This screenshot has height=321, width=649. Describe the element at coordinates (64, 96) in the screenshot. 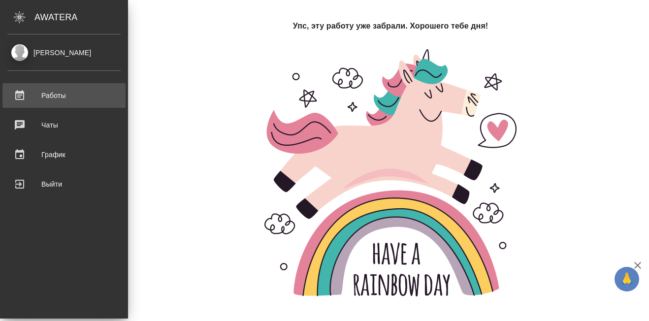

I see `div: Работы` at that location.